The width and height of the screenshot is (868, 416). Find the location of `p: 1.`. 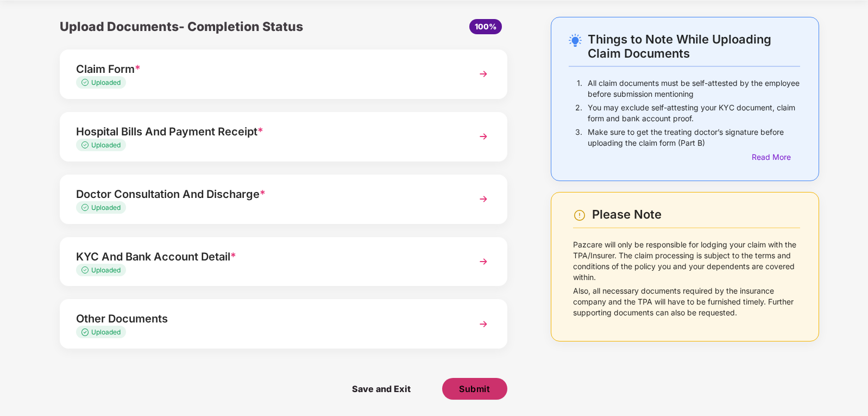

p: 1. is located at coordinates (580, 89).